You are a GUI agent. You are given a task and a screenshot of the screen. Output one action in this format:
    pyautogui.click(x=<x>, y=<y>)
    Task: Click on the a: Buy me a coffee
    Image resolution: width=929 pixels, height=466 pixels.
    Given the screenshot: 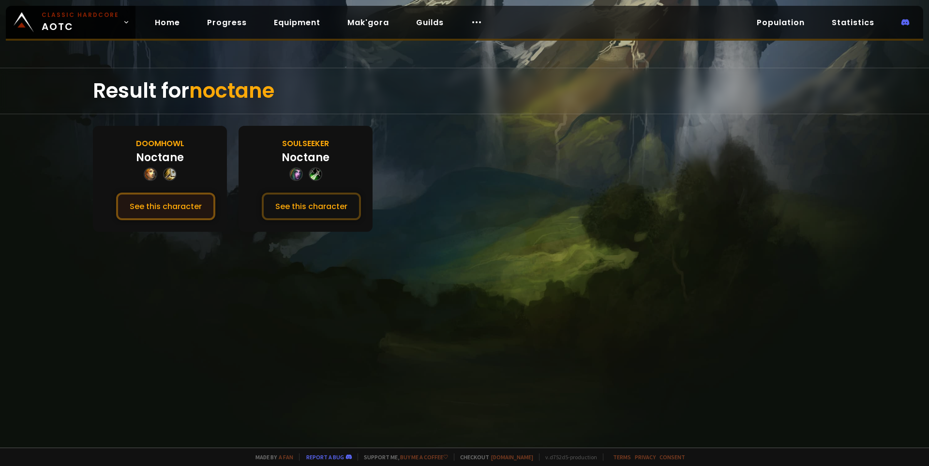 What is the action you would take?
    pyautogui.click(x=424, y=457)
    